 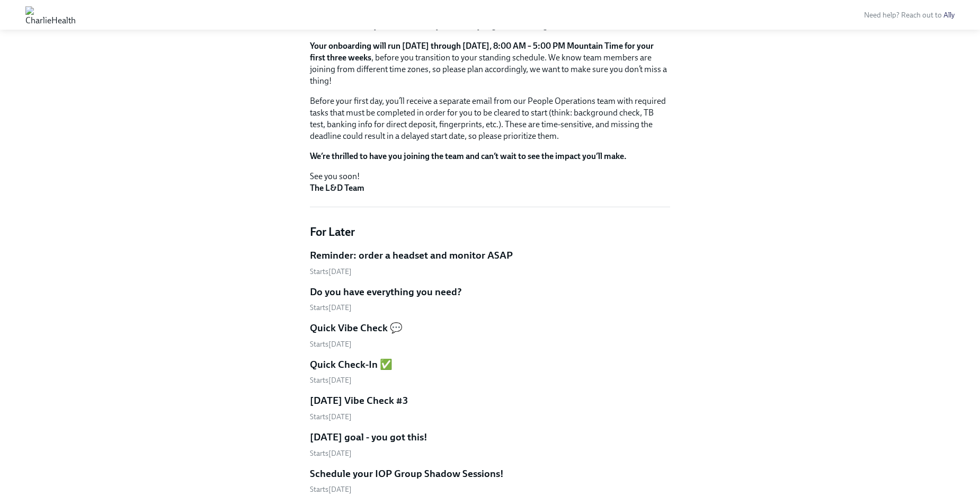 What do you see at coordinates (330, 453) in the screenshot?
I see `span: Friday, September 12th 2025, 6:00 am` at bounding box center [330, 453].